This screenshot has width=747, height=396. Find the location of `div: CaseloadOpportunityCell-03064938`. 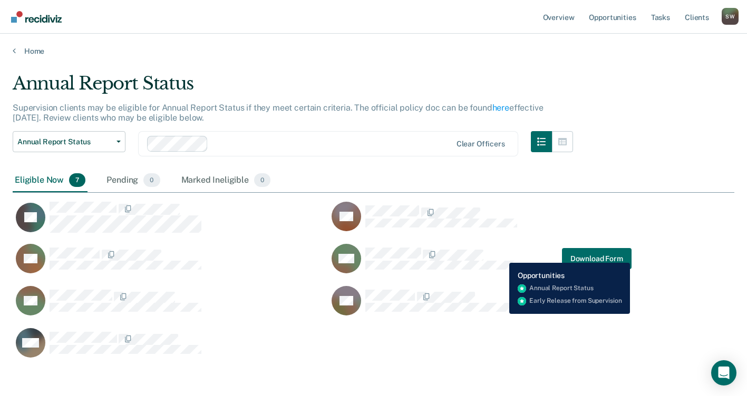

div: CaseloadOpportunityCell-03064938 is located at coordinates (170, 307).